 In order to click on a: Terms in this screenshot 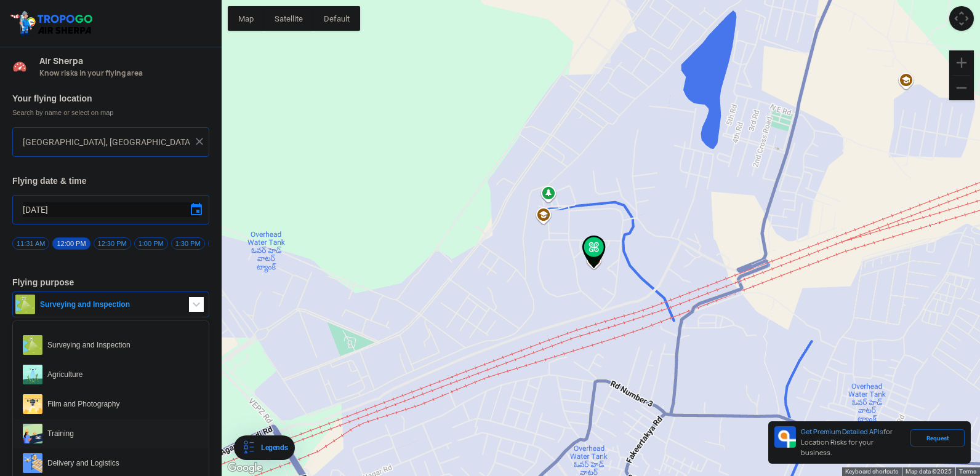, I will do `click(967, 471)`.